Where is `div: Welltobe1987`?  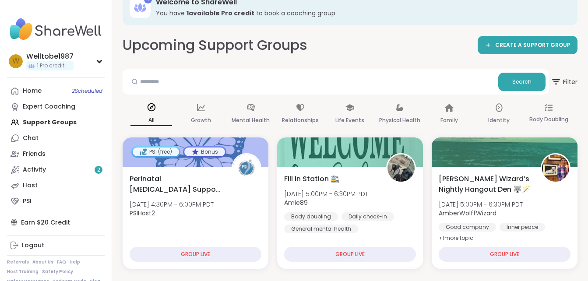
div: Welltobe1987 is located at coordinates (50, 56).